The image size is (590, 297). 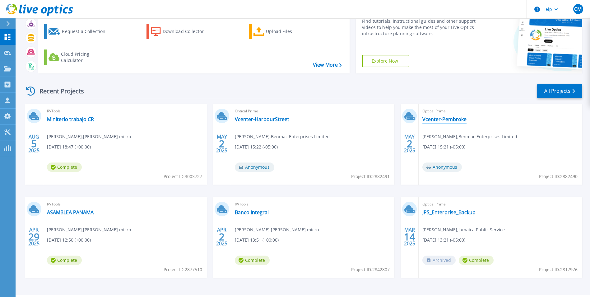 What do you see at coordinates (34, 143) in the screenshot?
I see `span: 5` at bounding box center [34, 143].